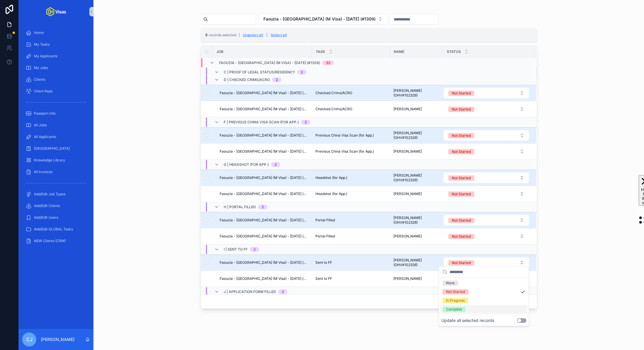 The image size is (644, 350). Describe the element at coordinates (455, 300) in the screenshot. I see `div: In Progress` at that location.